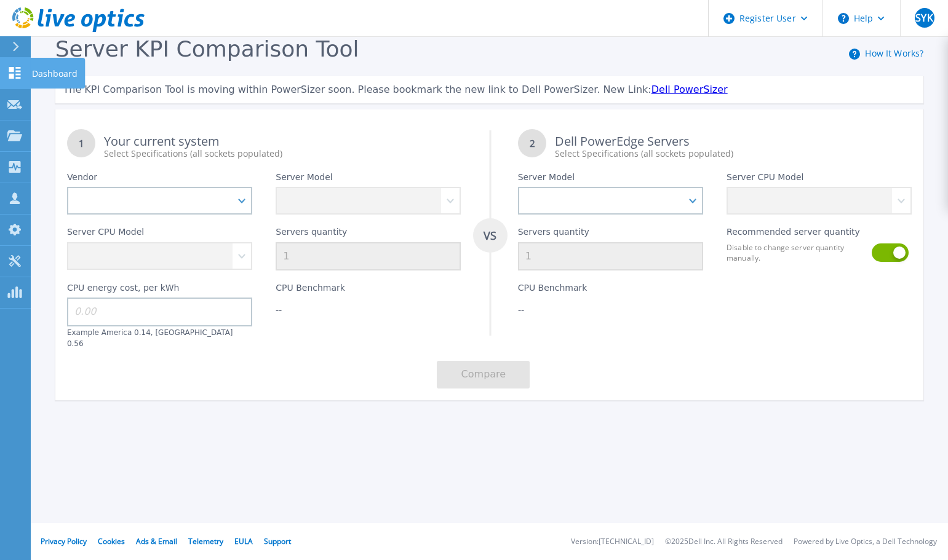  I want to click on a: Telemetry, so click(206, 541).